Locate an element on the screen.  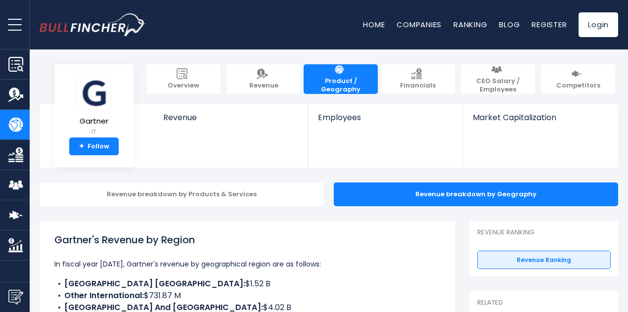
span: Product / Geography is located at coordinates (341, 85).